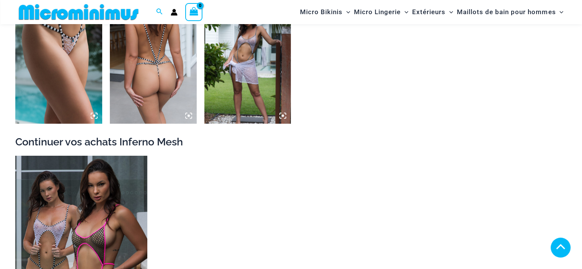 This screenshot has width=582, height=269. I want to click on img: LOGO DE LA BOUTIQUE MM À PLAT, so click(78, 12).